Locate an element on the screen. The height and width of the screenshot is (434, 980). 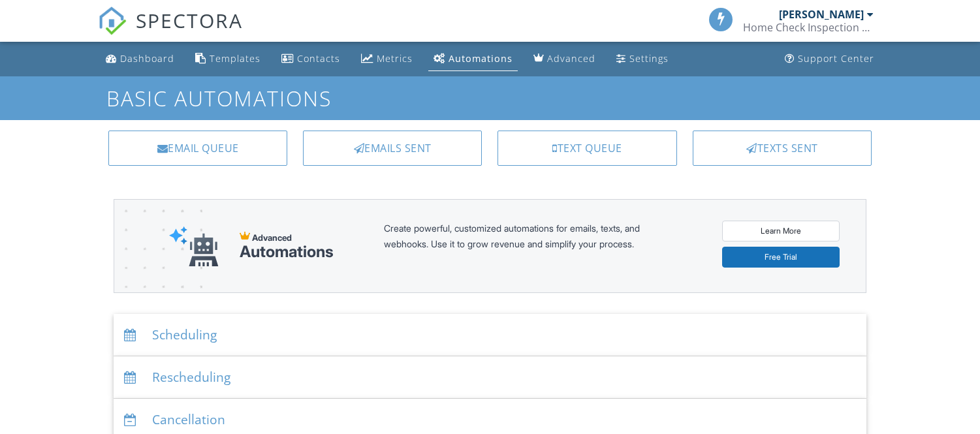
span: Advanced is located at coordinates (271, 237).